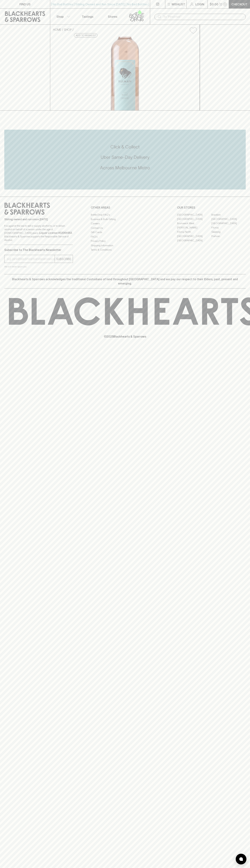 The width and height of the screenshot is (250, 868). I want to click on p: $0.00, so click(214, 4).